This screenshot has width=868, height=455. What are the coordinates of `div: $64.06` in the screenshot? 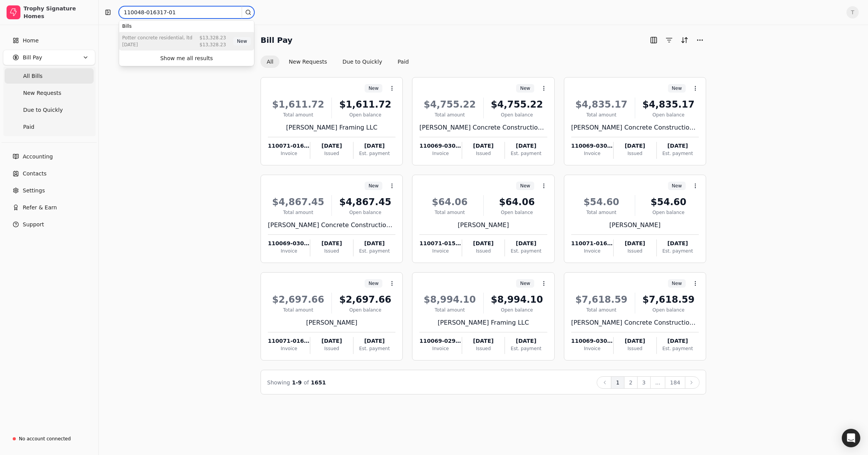 It's located at (517, 202).